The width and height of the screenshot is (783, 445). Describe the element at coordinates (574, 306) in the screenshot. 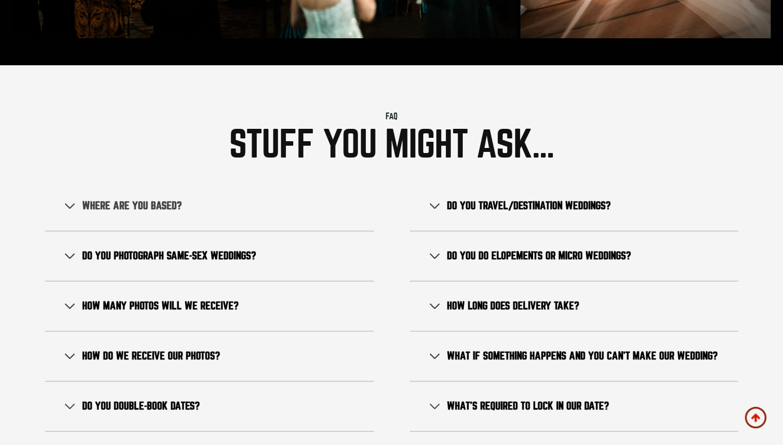

I see `button: How long does delivery take?` at that location.